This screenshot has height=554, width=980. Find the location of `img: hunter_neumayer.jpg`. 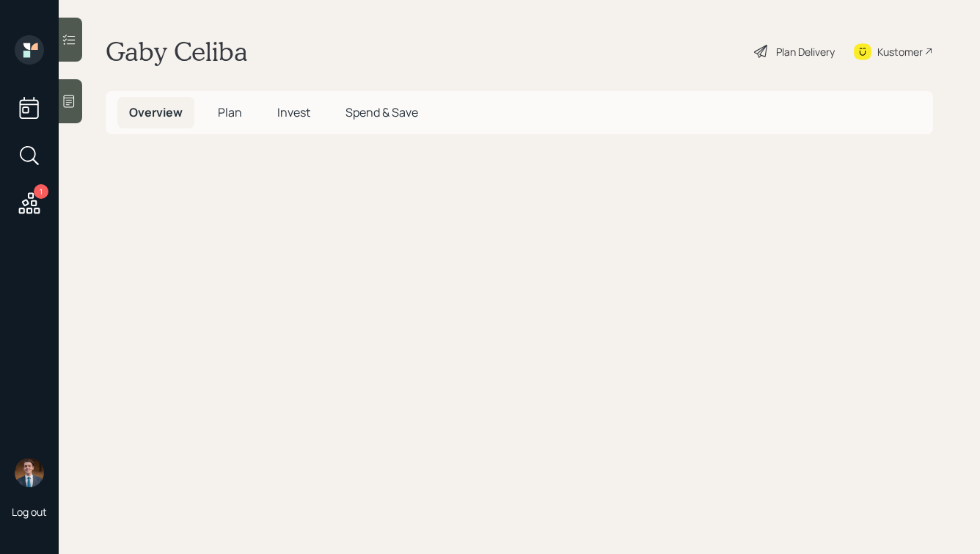

img: hunter_neumayer.jpg is located at coordinates (29, 472).